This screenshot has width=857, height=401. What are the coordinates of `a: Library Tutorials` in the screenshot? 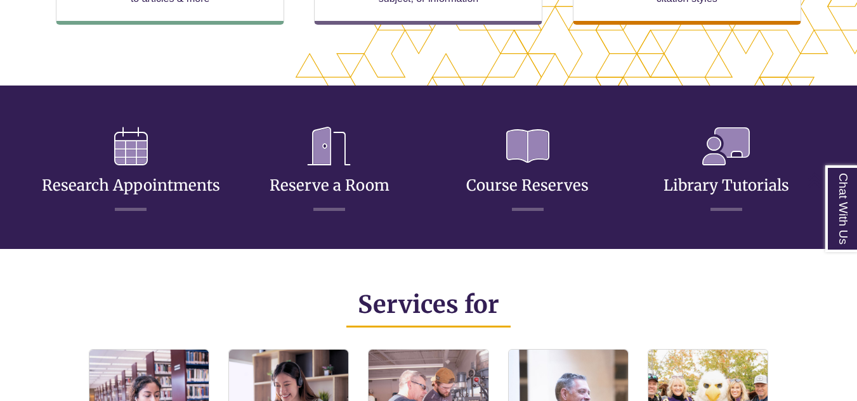 It's located at (726, 170).